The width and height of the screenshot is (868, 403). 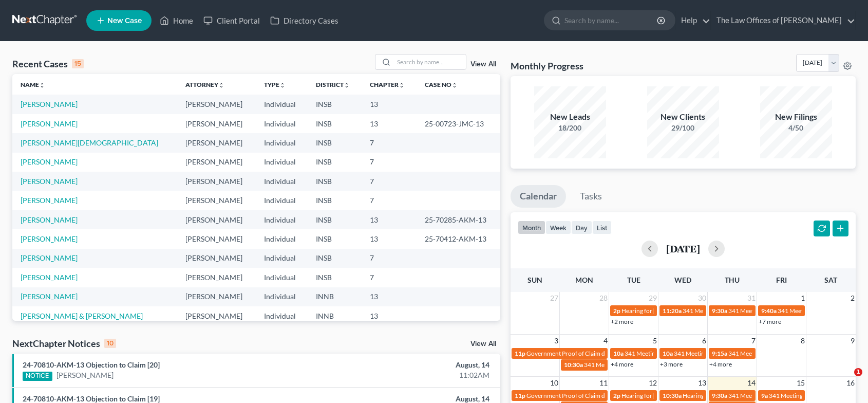 I want to click on span: 7, so click(x=754, y=341).